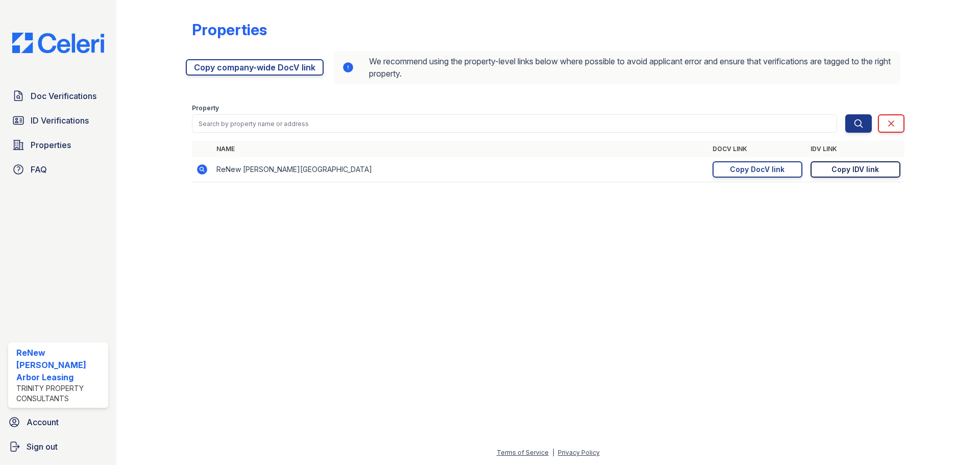  What do you see at coordinates (39, 169) in the screenshot?
I see `span: FAQ` at bounding box center [39, 169].